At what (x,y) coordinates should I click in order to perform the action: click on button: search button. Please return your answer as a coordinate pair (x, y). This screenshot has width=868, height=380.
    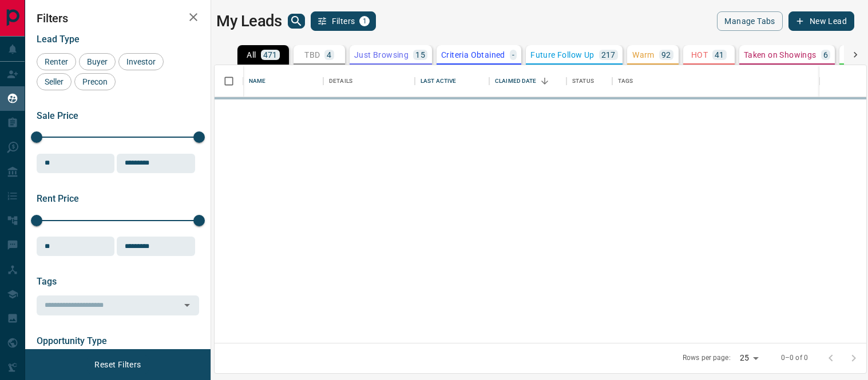
    Looking at the image, I should click on (296, 21).